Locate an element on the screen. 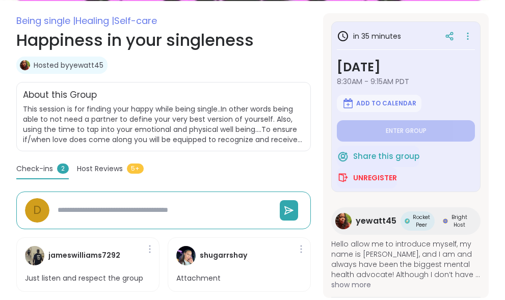 Image resolution: width=505 pixels, height=300 pixels. span: show more is located at coordinates (405, 285).